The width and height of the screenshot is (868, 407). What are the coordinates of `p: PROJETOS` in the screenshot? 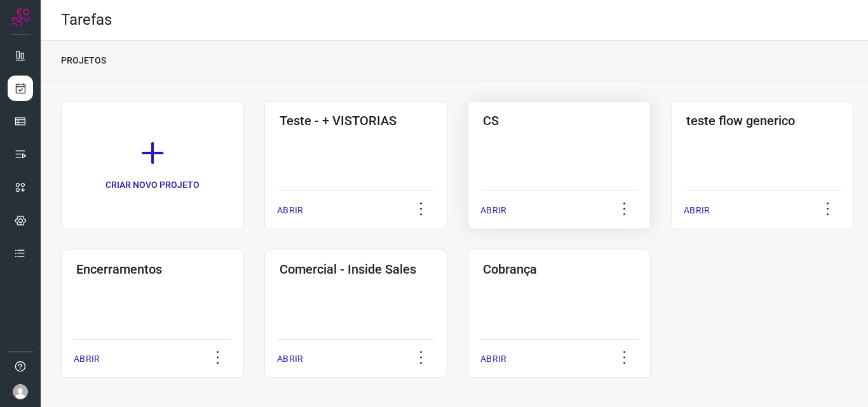 It's located at (83, 60).